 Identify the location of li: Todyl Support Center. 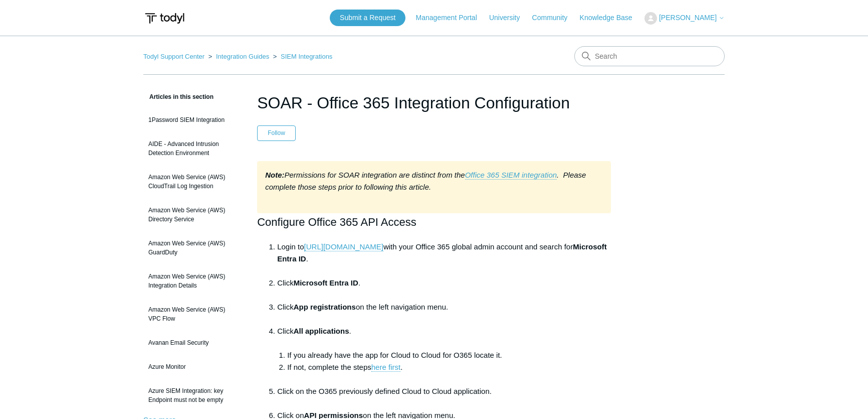
(175, 56).